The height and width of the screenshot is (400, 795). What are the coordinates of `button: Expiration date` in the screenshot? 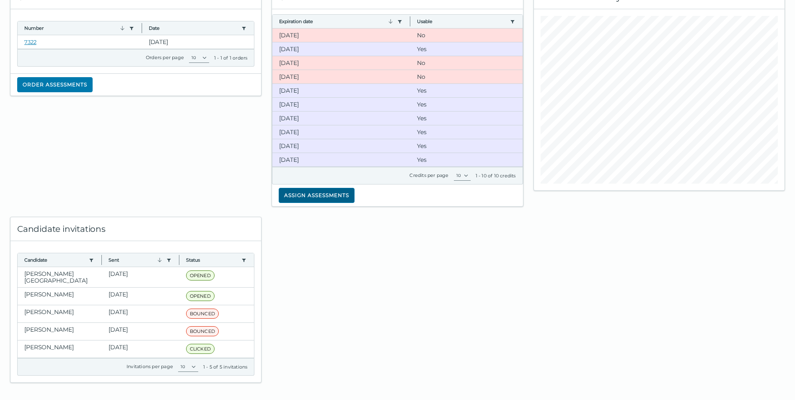 It's located at (337, 21).